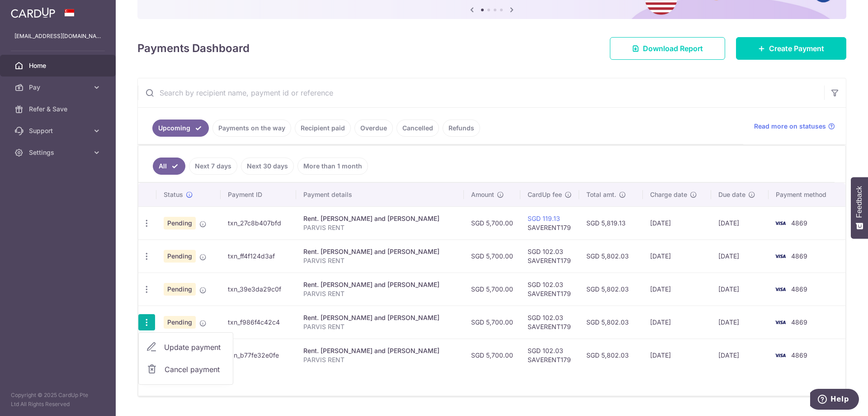 This screenshot has width=868, height=416. I want to click on a: Refunds, so click(461, 128).